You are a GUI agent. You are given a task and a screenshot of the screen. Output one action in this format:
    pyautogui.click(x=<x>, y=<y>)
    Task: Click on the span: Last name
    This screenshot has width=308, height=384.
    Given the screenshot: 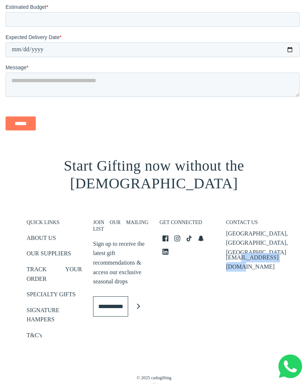 What is the action you would take?
    pyautogui.click(x=160, y=4)
    